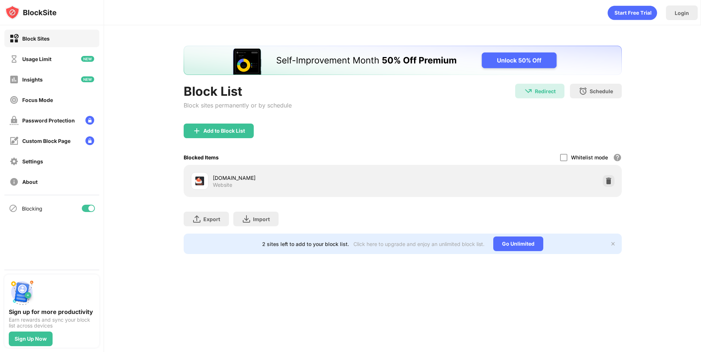 This screenshot has height=352, width=701. What do you see at coordinates (36, 38) in the screenshot?
I see `div: Block Sites` at bounding box center [36, 38].